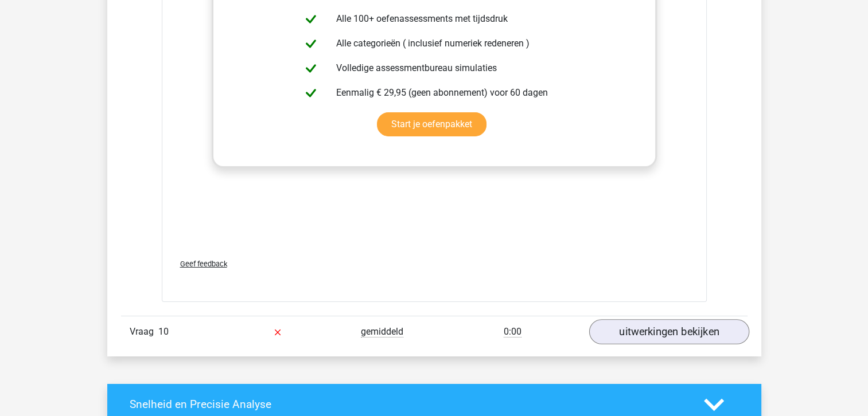  I want to click on span: Geef feedback, so click(204, 263).